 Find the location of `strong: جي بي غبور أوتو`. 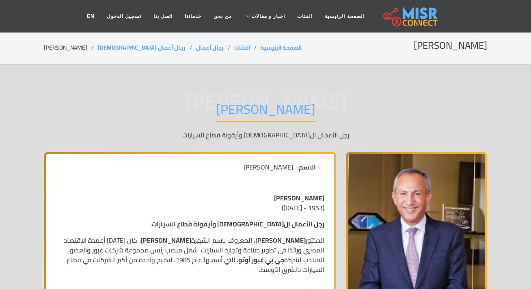

strong: جي بي غبور أوتو is located at coordinates (261, 259).